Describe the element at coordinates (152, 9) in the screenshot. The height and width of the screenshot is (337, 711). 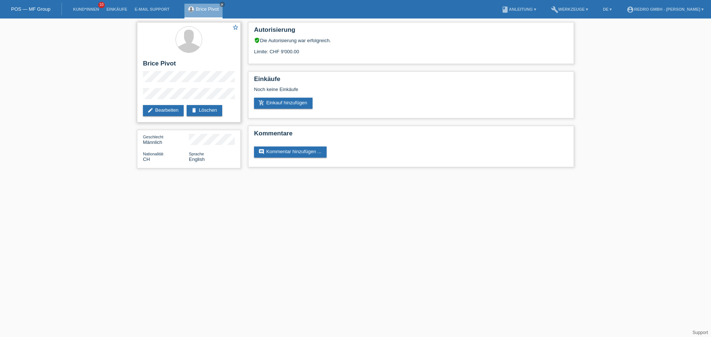
I see `a: E-Mail Support` at that location.